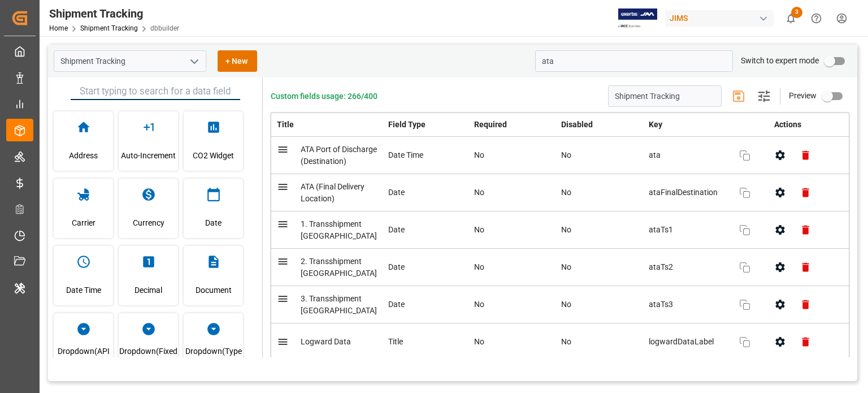  What do you see at coordinates (816, 18) in the screenshot?
I see `button: Help Center` at bounding box center [816, 18].